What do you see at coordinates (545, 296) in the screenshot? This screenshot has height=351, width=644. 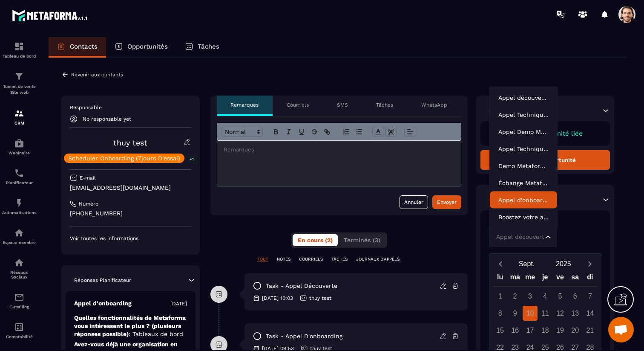 I see `div: 4` at bounding box center [545, 296].